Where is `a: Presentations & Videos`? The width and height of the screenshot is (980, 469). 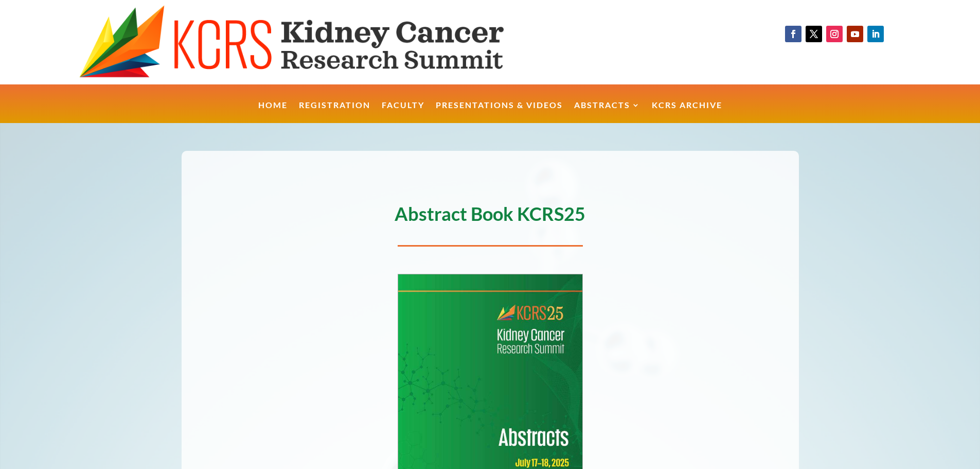
a: Presentations & Videos is located at coordinates (499, 112).